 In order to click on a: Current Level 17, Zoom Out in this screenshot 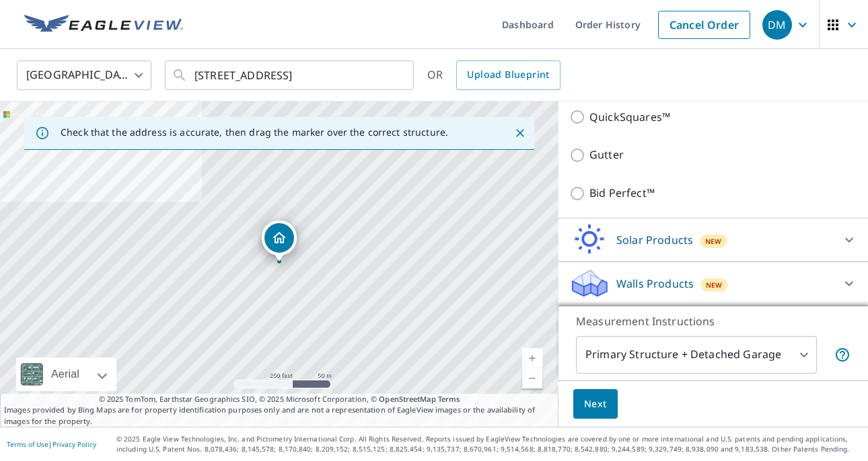, I will do `click(532, 379)`.